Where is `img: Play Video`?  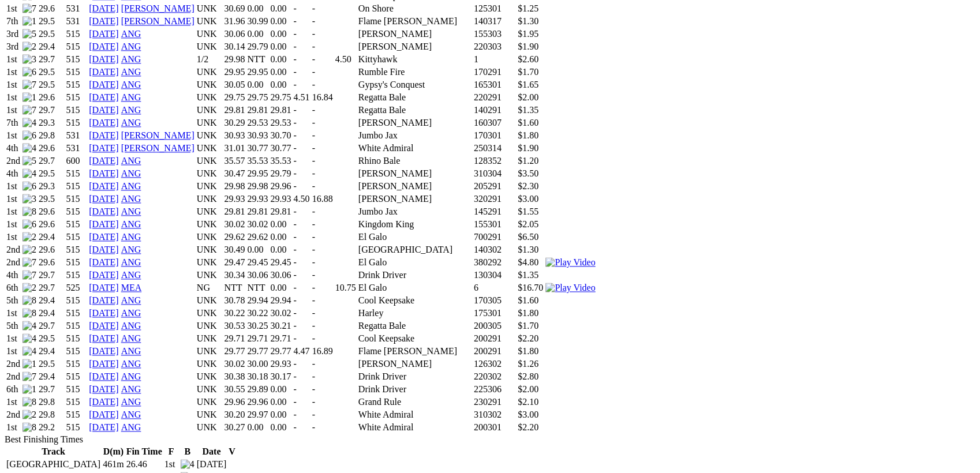 img: Play Video is located at coordinates (570, 263).